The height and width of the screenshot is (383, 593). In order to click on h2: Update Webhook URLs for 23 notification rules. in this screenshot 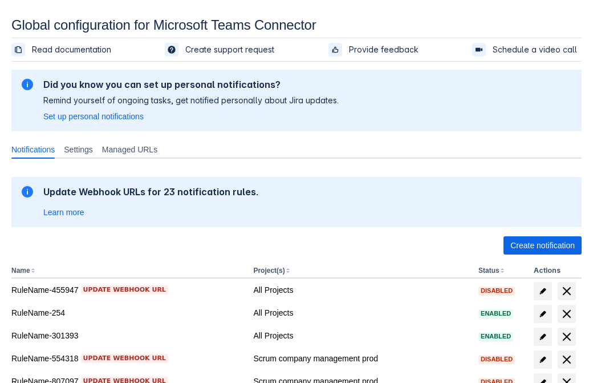, I will do `click(151, 192)`.